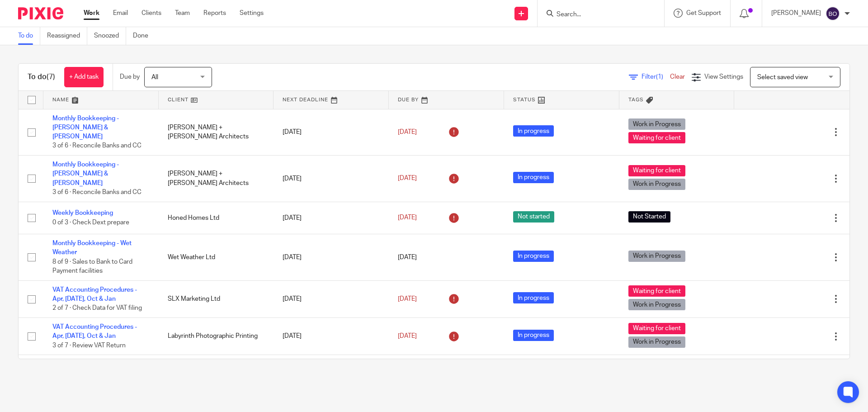 Image resolution: width=868 pixels, height=412 pixels. What do you see at coordinates (677, 77) in the screenshot?
I see `a: Clear` at bounding box center [677, 77].